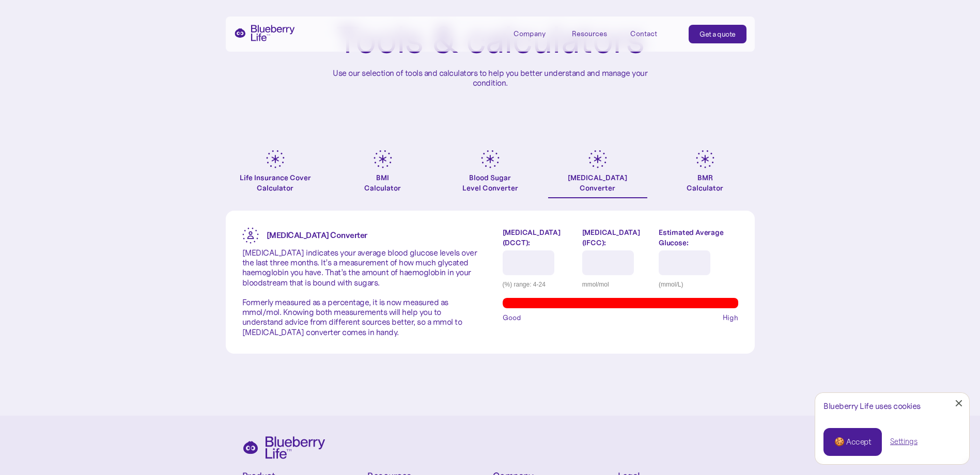 The width and height of the screenshot is (980, 475). I want to click on div: Blueberry Life uses cookies, so click(892, 406).